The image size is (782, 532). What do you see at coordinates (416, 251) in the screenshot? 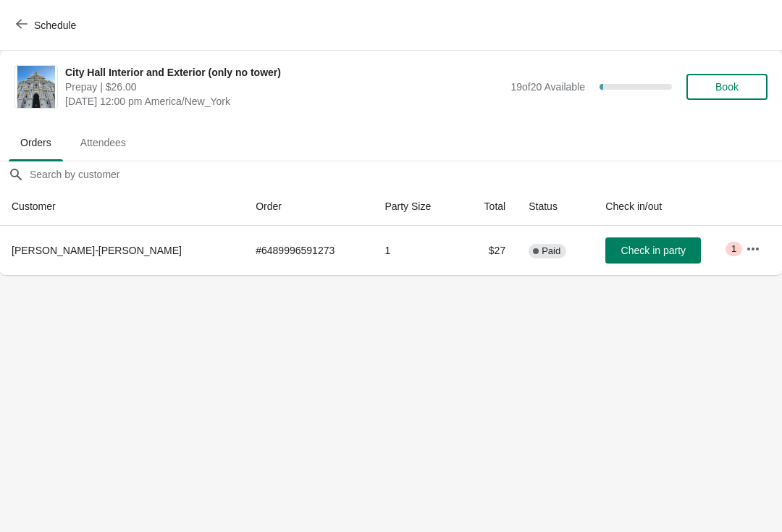
I see `td: 1` at bounding box center [416, 251].